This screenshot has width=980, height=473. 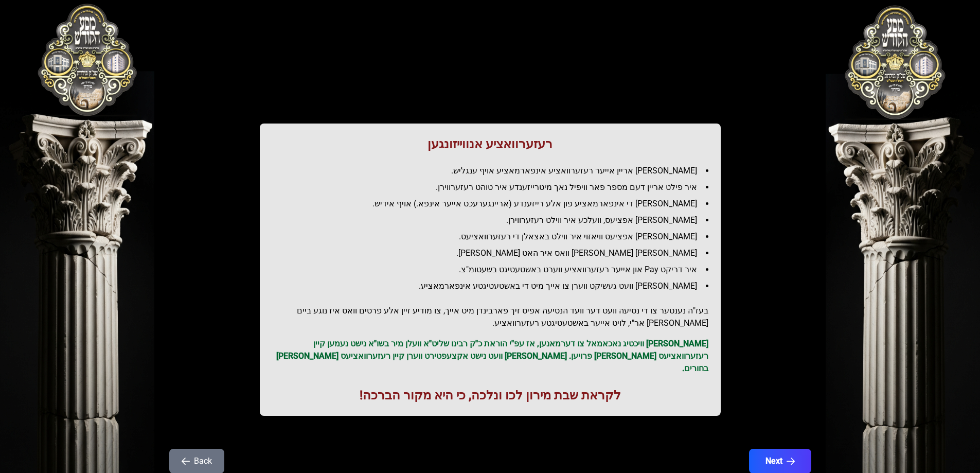 I want to click on li: איר דריקט Pay און אייער רעזערוואציע ווערט באשטעטיגט בשעטומ"צ., so click(x=494, y=269).